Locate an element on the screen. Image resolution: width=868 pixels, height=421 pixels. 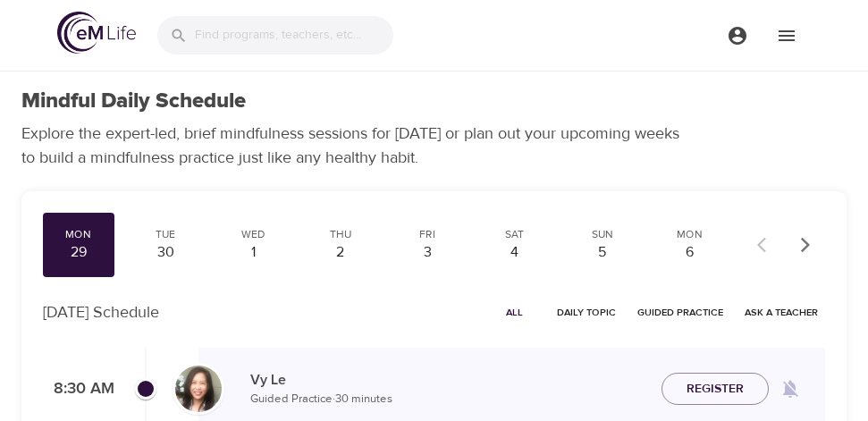
div: Wed is located at coordinates (253, 234).